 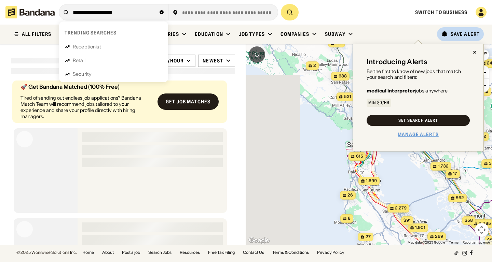 I want to click on a: Manage Alerts, so click(x=418, y=135).